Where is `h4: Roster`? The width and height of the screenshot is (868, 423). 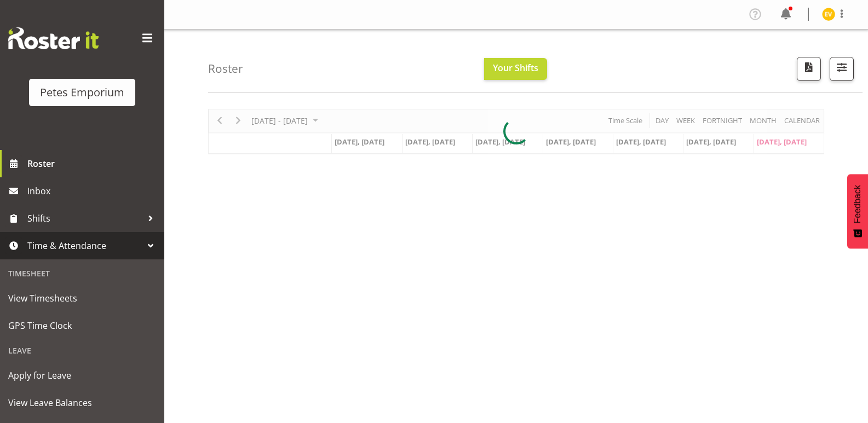 h4: Roster is located at coordinates (226, 68).